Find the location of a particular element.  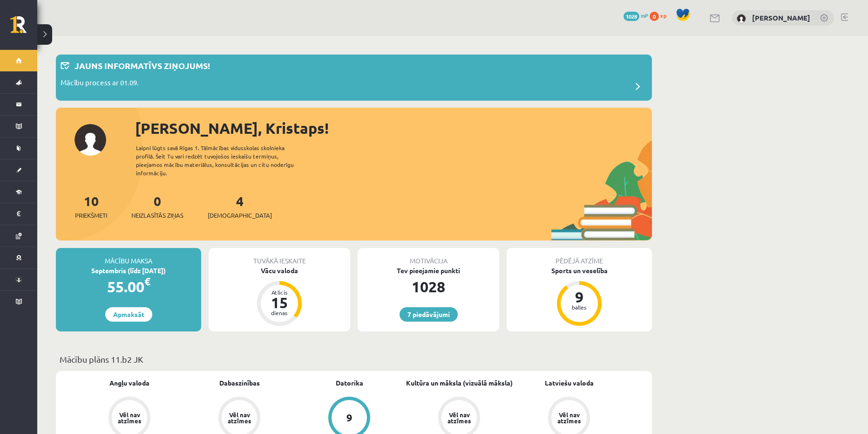

img: Kristaps Lukass is located at coordinates (741, 19).